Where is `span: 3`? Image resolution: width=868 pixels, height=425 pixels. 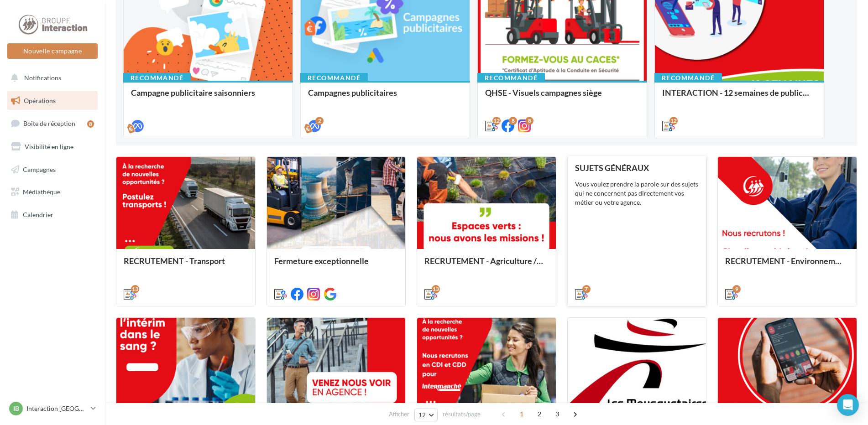
span: 3 is located at coordinates (557, 414).